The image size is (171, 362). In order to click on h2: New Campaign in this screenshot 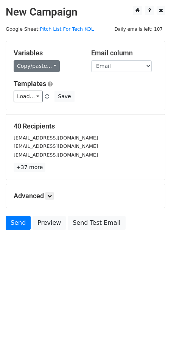, I will do `click(86, 12)`.